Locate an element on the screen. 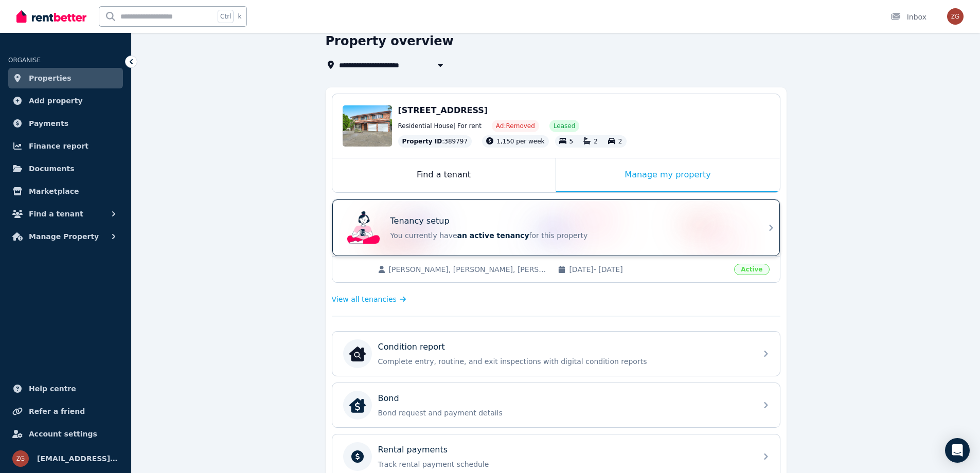 The image size is (980, 473). span: Find a tenant is located at coordinates (56, 214).